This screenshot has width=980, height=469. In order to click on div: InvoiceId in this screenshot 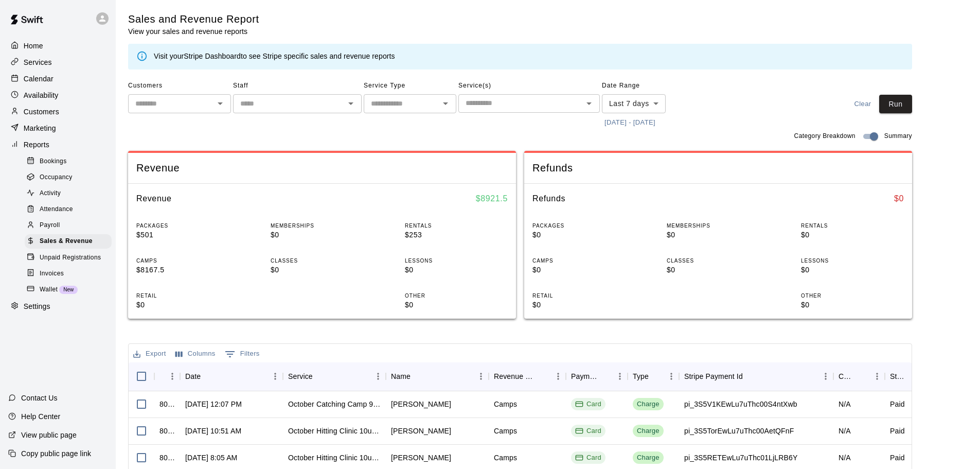, I will do `click(167, 376)`.